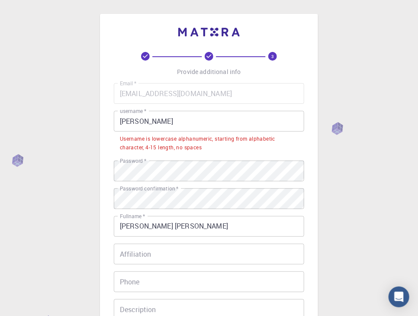 Image resolution: width=418 pixels, height=316 pixels. What do you see at coordinates (209, 143) in the screenshot?
I see `div: Username is lowercase alphanumeric, starting from alphabetic character, 4-15 length, no spaces` at bounding box center [209, 143].